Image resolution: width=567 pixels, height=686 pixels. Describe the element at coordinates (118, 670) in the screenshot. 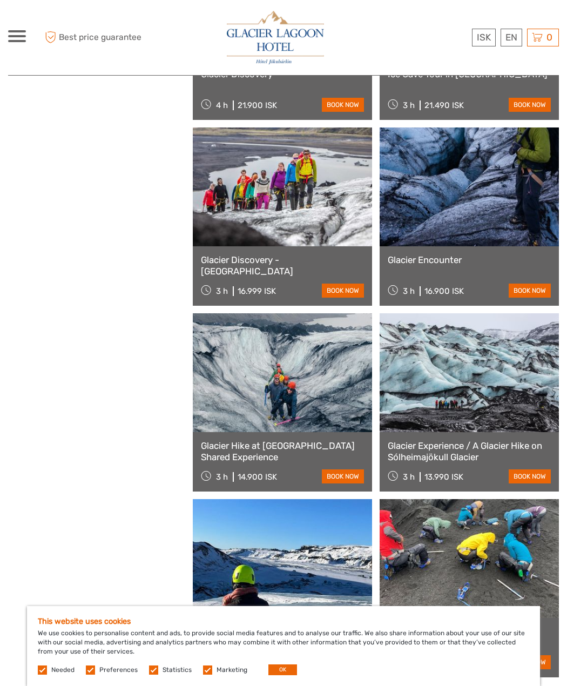

I see `label: Preferences` at that location.